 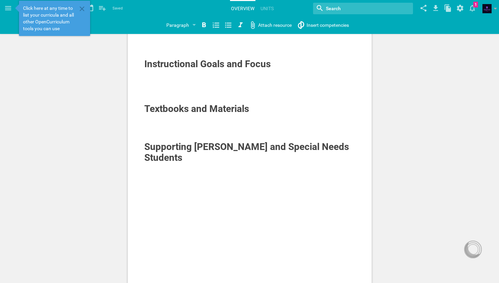 What do you see at coordinates (328, 25) in the screenshot?
I see `span: Insert competencies` at bounding box center [328, 25].